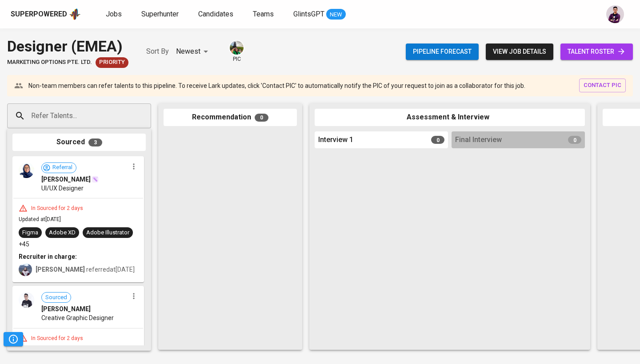 This screenshot has width=640, height=364. I want to click on a: Candidates, so click(217, 14).